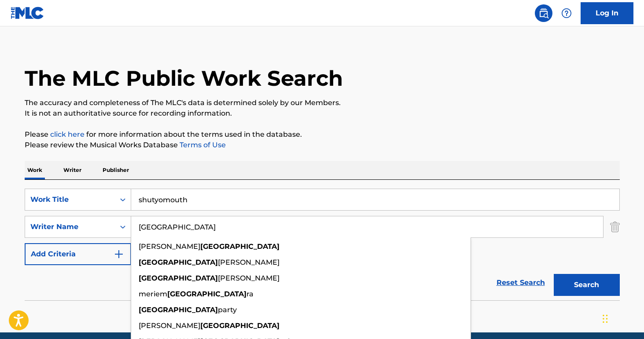 The image size is (644, 339). What do you see at coordinates (567, 13) in the screenshot?
I see `div: Help` at bounding box center [567, 13].